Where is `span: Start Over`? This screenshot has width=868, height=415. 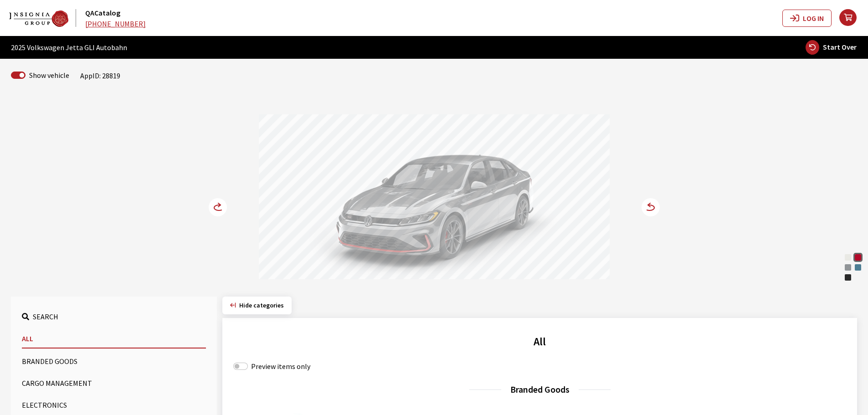
span: Start Over is located at coordinates (839, 47).